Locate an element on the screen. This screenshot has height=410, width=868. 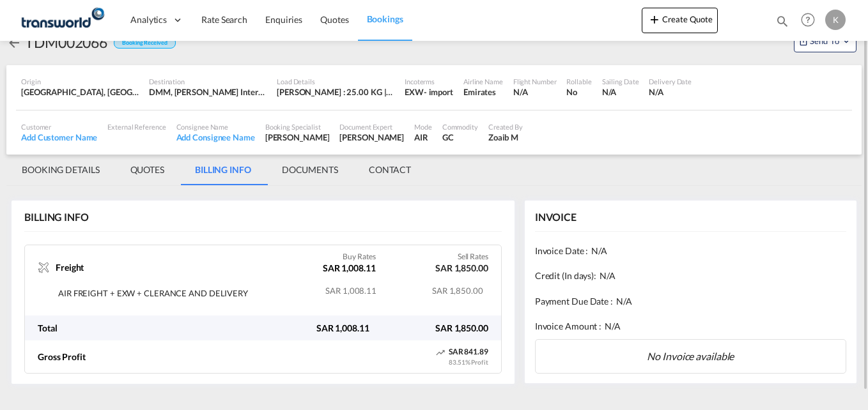
div: Document Expert is located at coordinates (372, 127).